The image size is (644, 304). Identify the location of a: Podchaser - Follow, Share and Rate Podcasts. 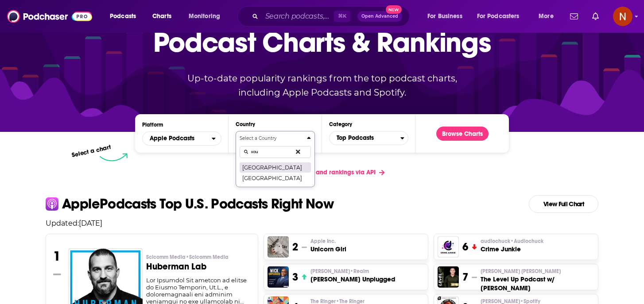
(49, 16).